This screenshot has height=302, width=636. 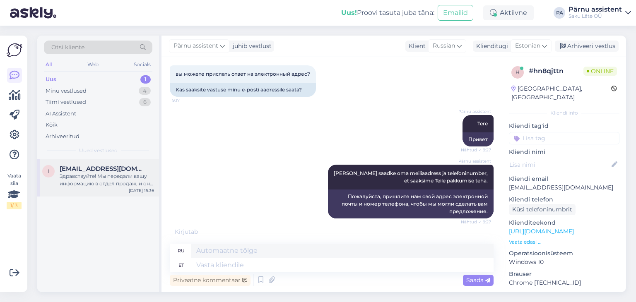 What do you see at coordinates (564, 262) in the screenshot?
I see `p: Windows 10` at bounding box center [564, 262].